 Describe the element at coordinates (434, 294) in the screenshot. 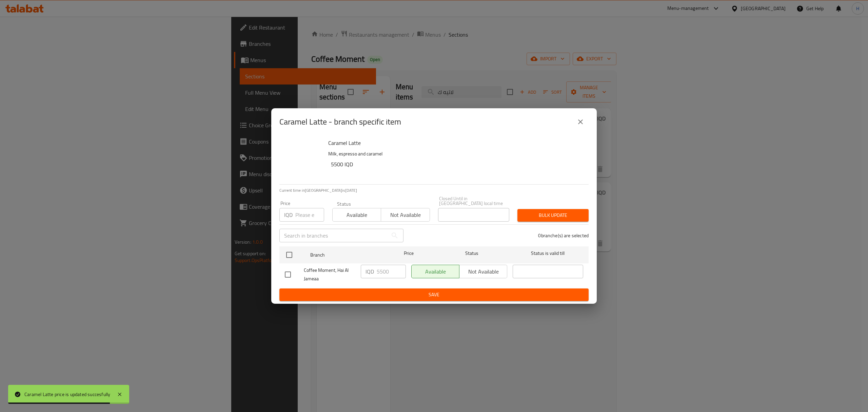

I see `button: Save` at that location.